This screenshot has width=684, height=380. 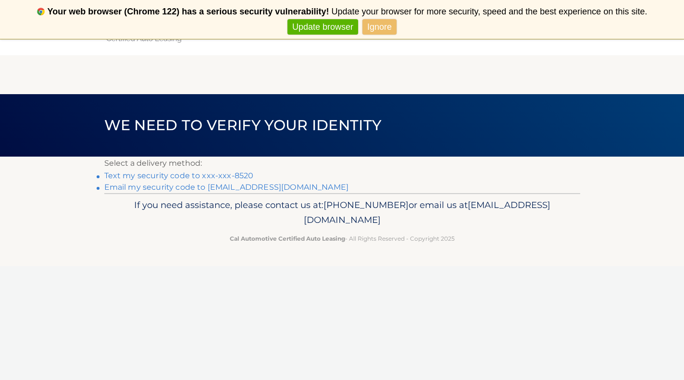 What do you see at coordinates (188, 12) in the screenshot?
I see `b: Your web browser (Chrome 122) has a serious security vulnerability!` at bounding box center [188, 12].